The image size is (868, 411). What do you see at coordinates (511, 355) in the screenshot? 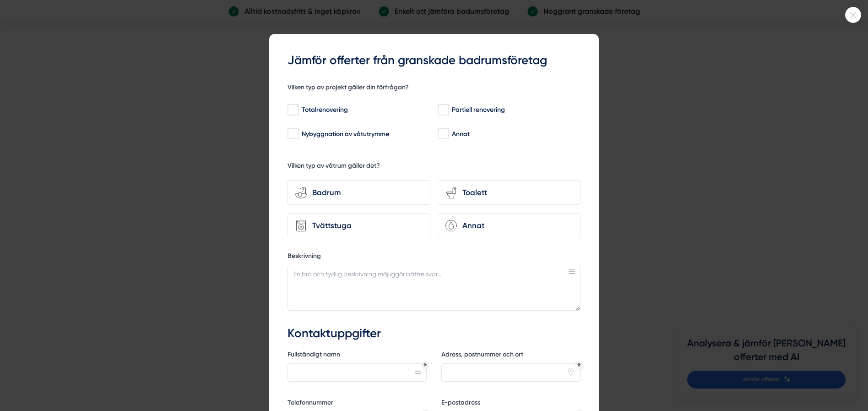
I see `label: Adress, postnummer och ort` at bounding box center [511, 355].